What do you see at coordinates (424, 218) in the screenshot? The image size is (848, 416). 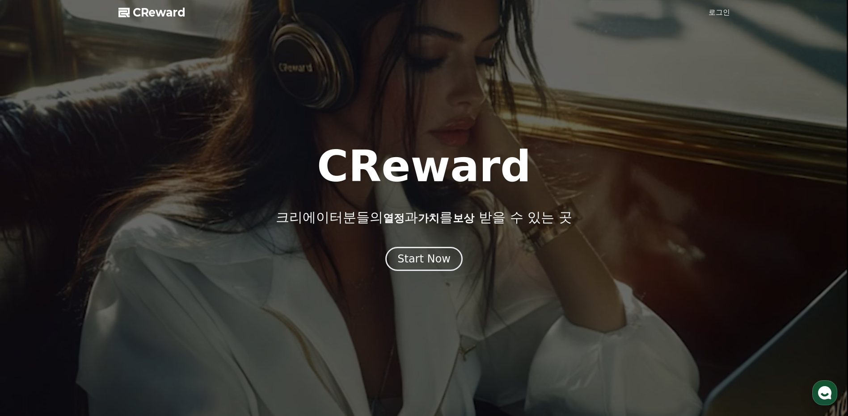 I see `p: 크리에이터분들의 과 를 받을 수 있는 곳` at bounding box center [424, 218].